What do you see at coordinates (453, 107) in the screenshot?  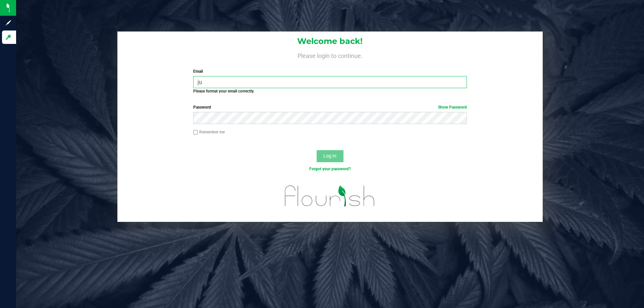 I see `a: Show Password` at bounding box center [453, 107].